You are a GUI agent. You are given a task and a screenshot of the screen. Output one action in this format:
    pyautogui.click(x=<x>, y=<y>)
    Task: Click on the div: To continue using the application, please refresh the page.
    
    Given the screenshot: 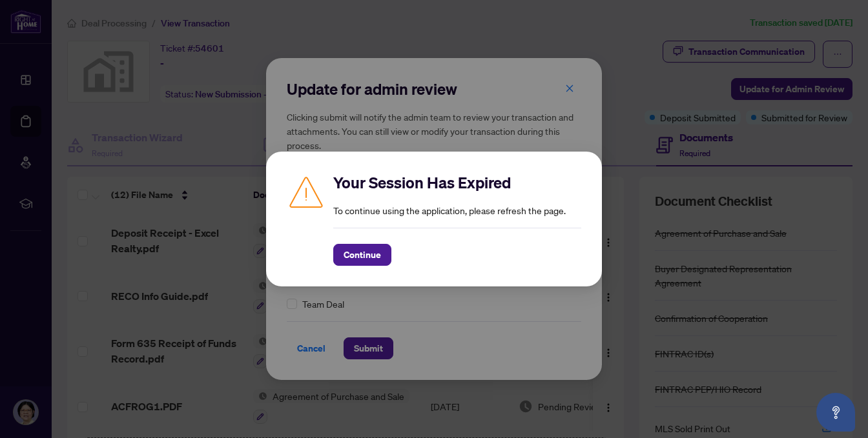 What is the action you would take?
    pyautogui.click(x=457, y=219)
    